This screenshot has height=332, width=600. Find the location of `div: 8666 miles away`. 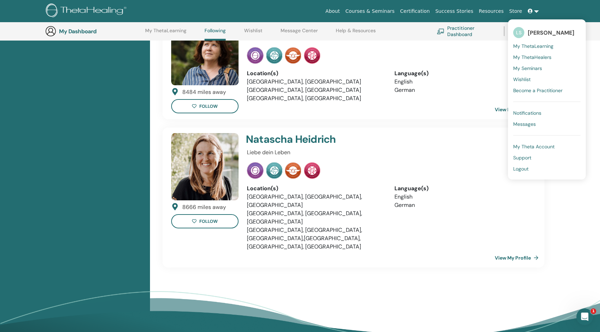

div: 8666 miles away is located at coordinates (204, 208).